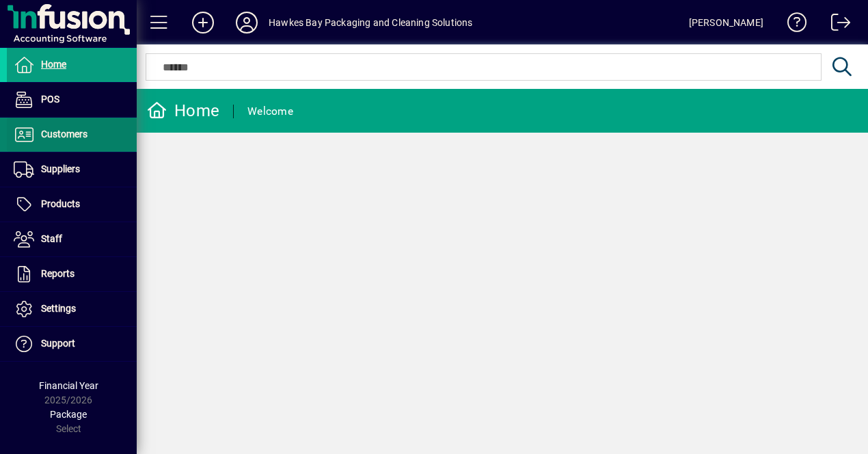 Image resolution: width=868 pixels, height=454 pixels. Describe the element at coordinates (60, 204) in the screenshot. I see `span: Products` at that location.